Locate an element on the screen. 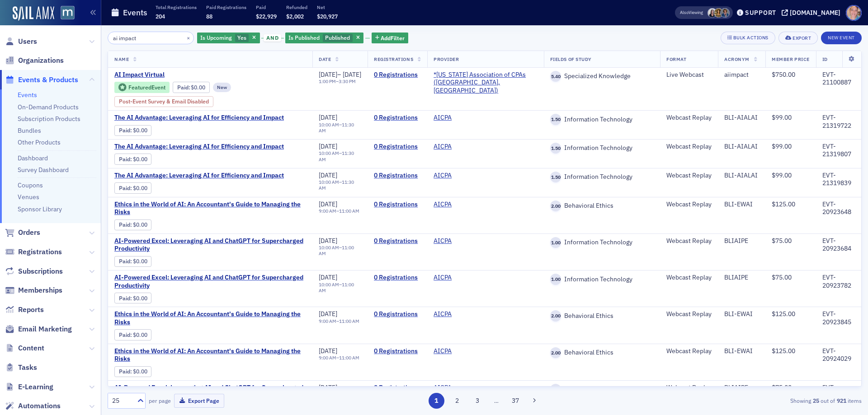  span: Subscriptions is located at coordinates (40, 272).